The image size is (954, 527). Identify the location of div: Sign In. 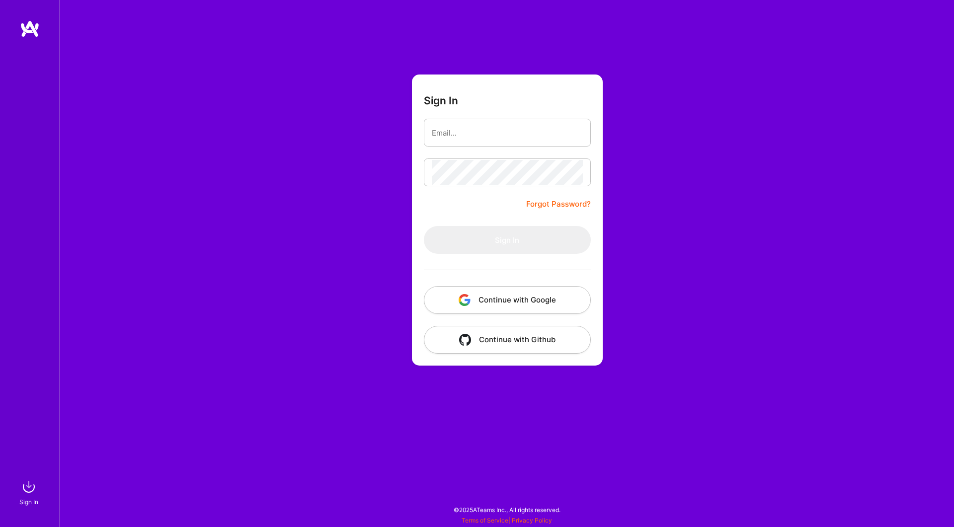
(29, 502).